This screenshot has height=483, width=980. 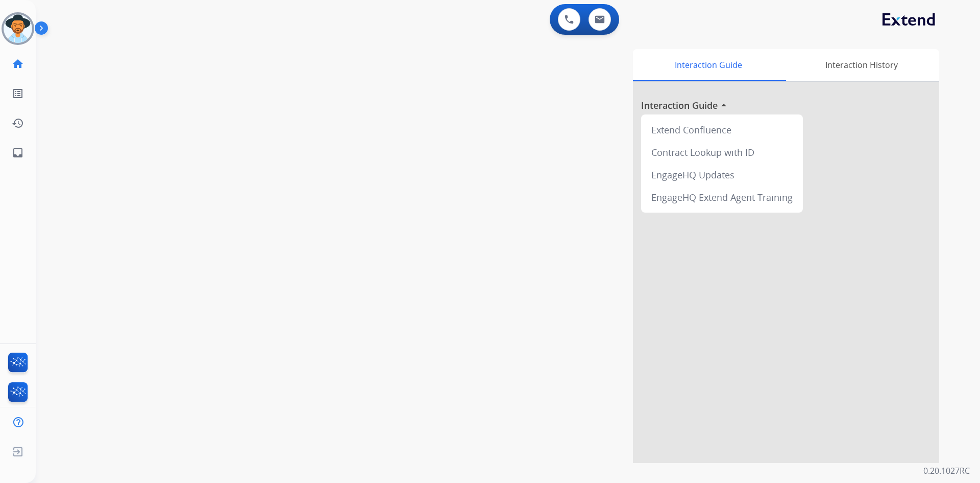 I want to click on mat-icon: list_alt, so click(x=18, y=94).